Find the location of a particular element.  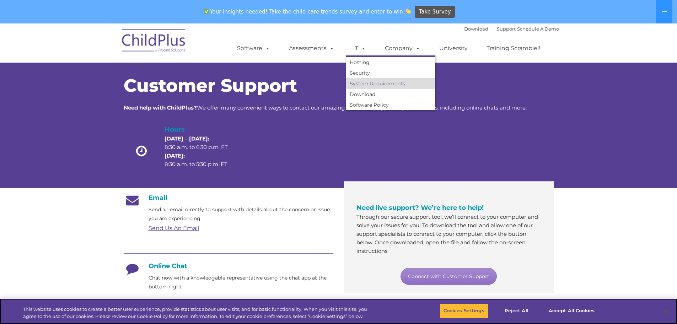

a: Training Scramble!! is located at coordinates (513, 48).